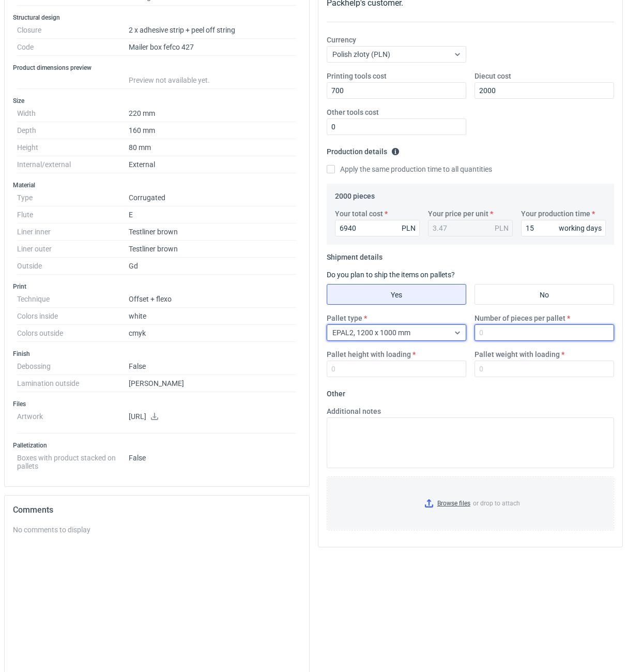 This screenshot has width=627, height=672. Describe the element at coordinates (556, 213) in the screenshot. I see `label: Your production time` at that location.